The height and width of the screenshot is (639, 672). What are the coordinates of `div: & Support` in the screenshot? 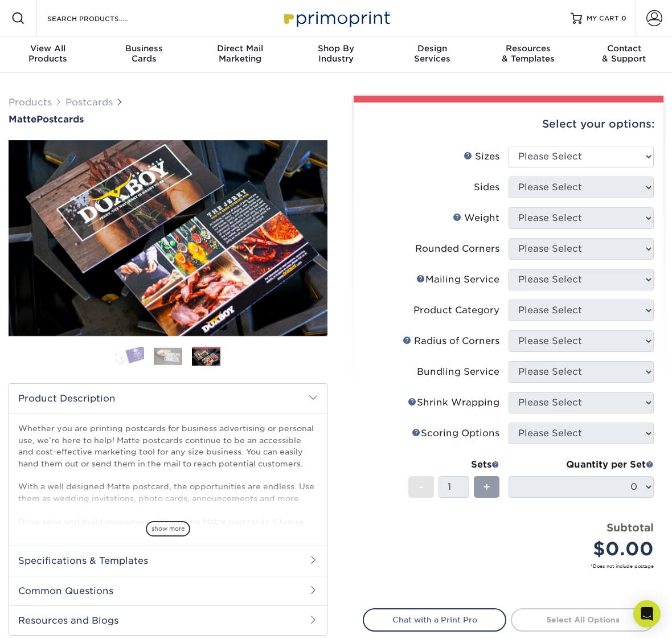 It's located at (623, 53).